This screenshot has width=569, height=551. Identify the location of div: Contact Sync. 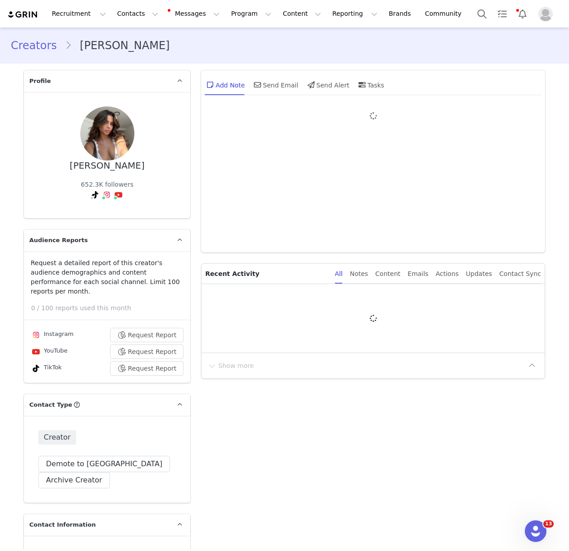
(520, 274).